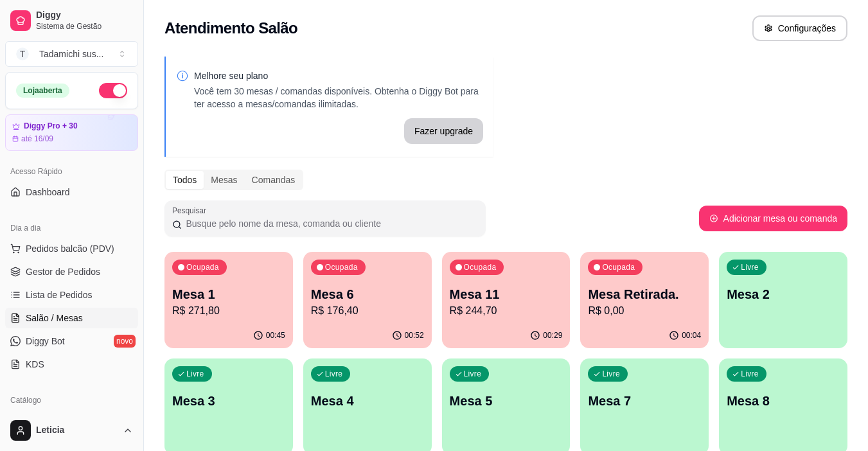 The image size is (868, 451). Describe the element at coordinates (228, 300) in the screenshot. I see `button: OcupadaMesa 1R$ 271,8000:45` at that location.